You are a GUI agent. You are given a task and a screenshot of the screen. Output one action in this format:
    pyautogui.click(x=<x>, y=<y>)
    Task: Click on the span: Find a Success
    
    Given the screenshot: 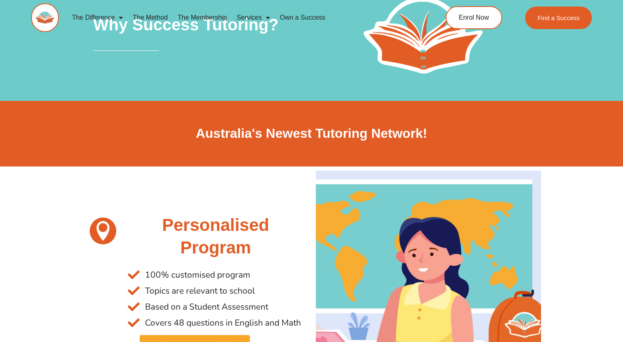 What is the action you would take?
    pyautogui.click(x=558, y=18)
    